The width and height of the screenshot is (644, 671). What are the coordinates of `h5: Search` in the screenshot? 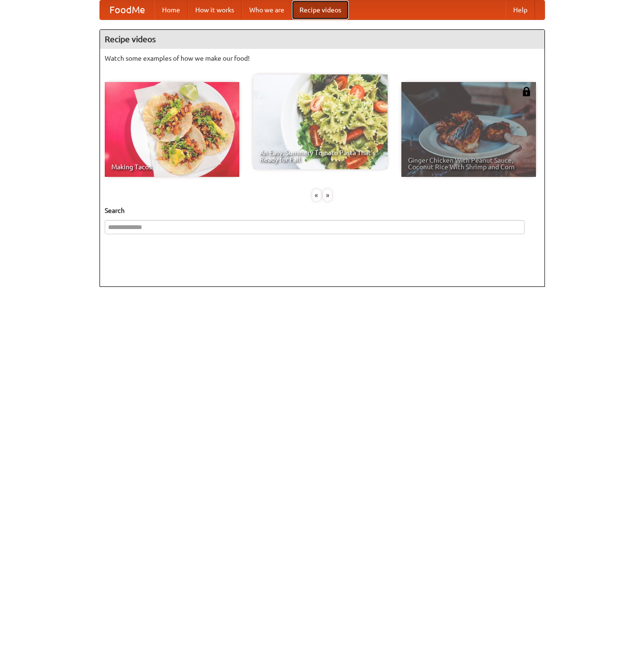 It's located at (322, 210).